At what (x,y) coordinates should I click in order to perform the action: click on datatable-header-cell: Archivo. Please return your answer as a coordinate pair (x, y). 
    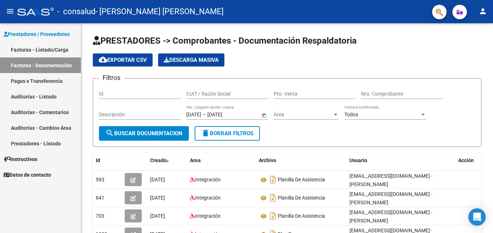
    Looking at the image, I should click on (301, 160).